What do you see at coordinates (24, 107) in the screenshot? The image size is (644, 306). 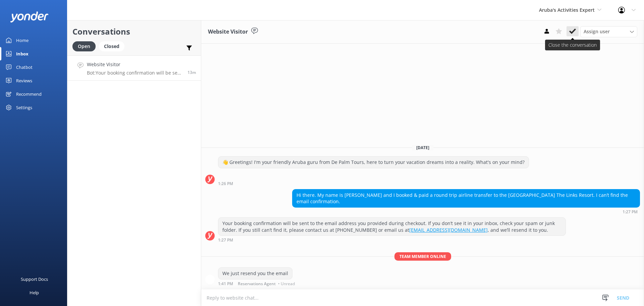 I see `div: Settings` at bounding box center [24, 107].